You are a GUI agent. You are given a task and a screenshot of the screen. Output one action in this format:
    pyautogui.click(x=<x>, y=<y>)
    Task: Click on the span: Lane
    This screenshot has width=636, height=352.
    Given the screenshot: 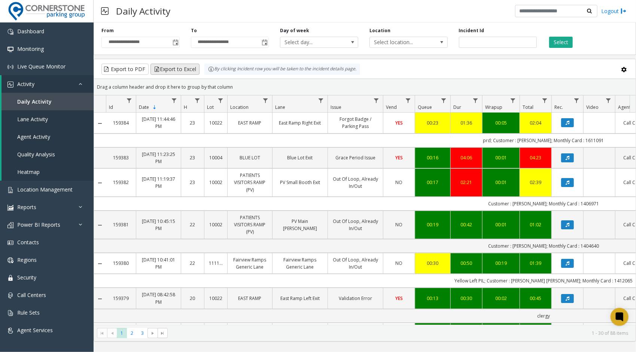 What is the action you would take?
    pyautogui.click(x=280, y=107)
    